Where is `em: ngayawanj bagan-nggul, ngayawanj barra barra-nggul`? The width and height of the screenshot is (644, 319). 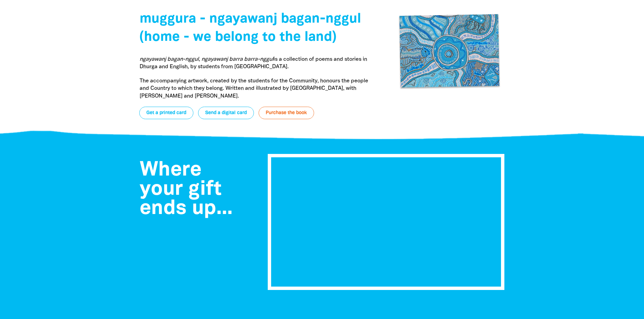 em: ngayawanj bagan-nggul, ngayawanj barra barra-nggul is located at coordinates (207, 60).